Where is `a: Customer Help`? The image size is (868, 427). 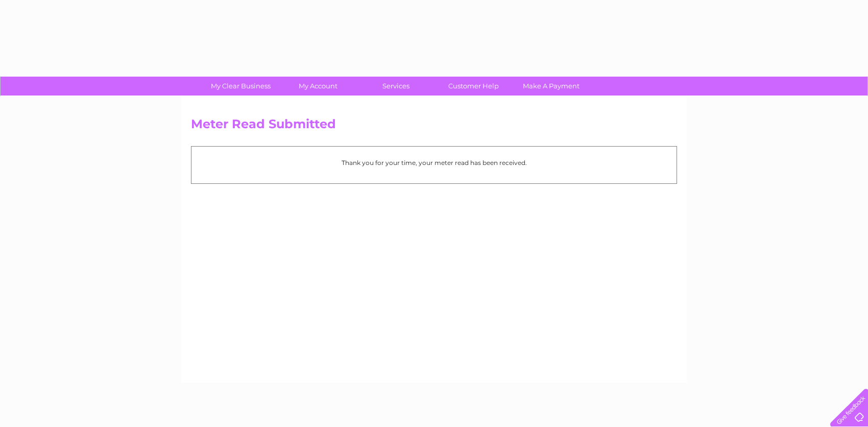 a: Customer Help is located at coordinates (473, 86).